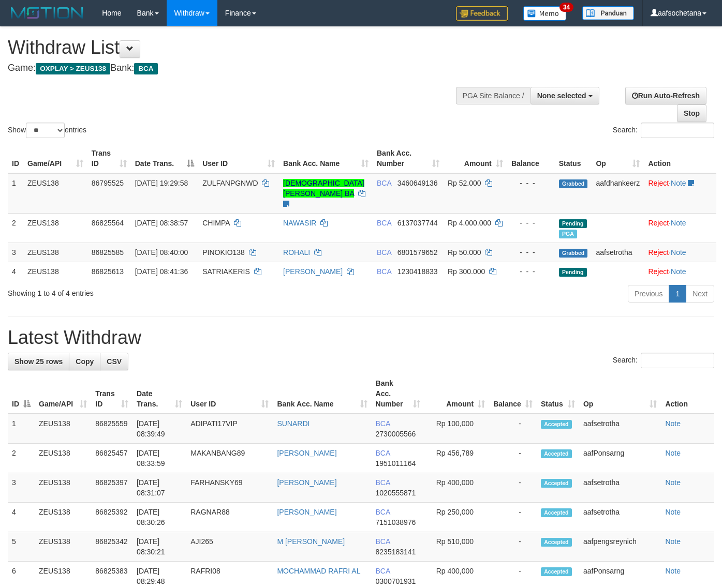  What do you see at coordinates (700, 294) in the screenshot?
I see `a: Next` at bounding box center [700, 294].